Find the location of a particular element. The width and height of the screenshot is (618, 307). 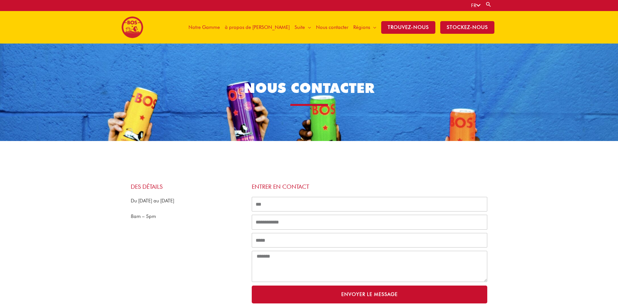

span: stockez-nous is located at coordinates (467, 27).